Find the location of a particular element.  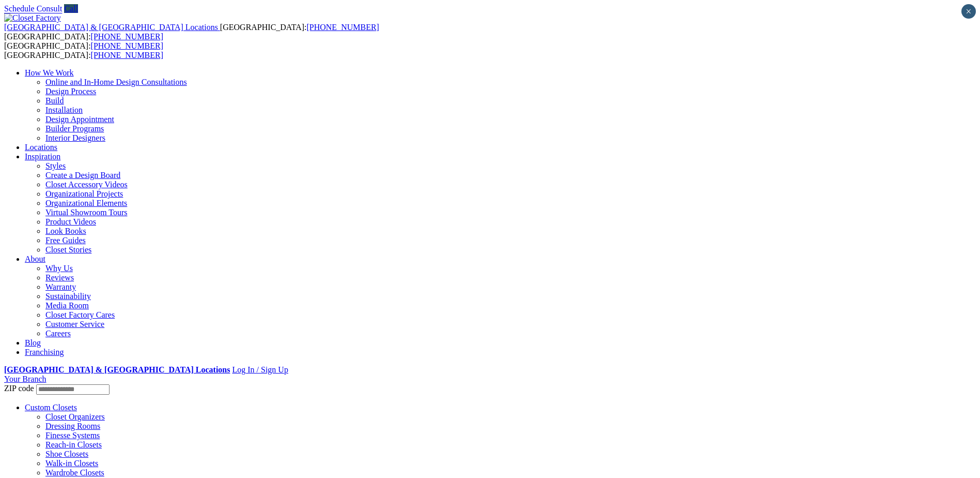

a: Reviews is located at coordinates (59, 277).